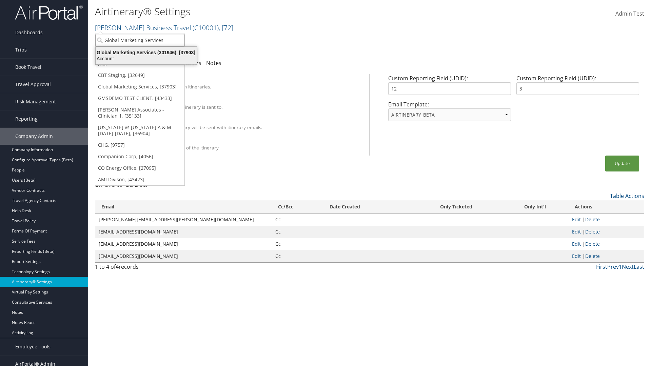 Image resolution: width=651 pixels, height=366 pixels. I want to click on th: Actions, so click(606, 207).